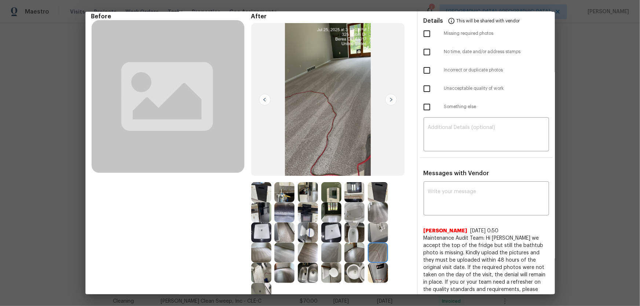 This screenshot has height=306, width=640. I want to click on span: Something else, so click(496, 107).